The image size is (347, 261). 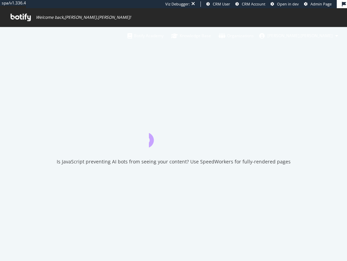 What do you see at coordinates (288, 4) in the screenshot?
I see `span: Open in dev` at bounding box center [288, 4].